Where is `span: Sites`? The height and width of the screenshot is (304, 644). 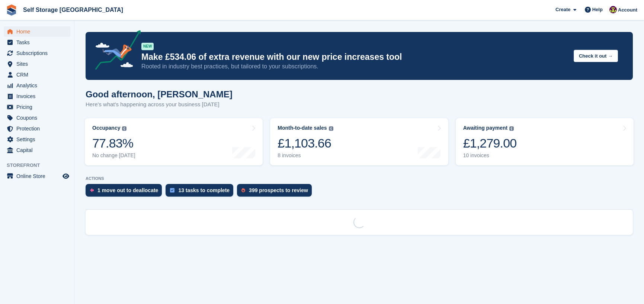
span: Sites is located at coordinates (39, 64).